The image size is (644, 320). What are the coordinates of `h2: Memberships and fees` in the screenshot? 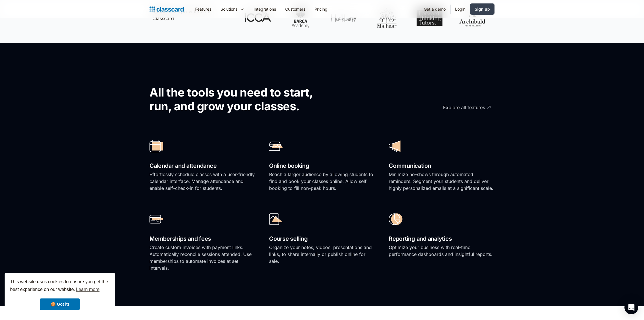 It's located at (202, 239).